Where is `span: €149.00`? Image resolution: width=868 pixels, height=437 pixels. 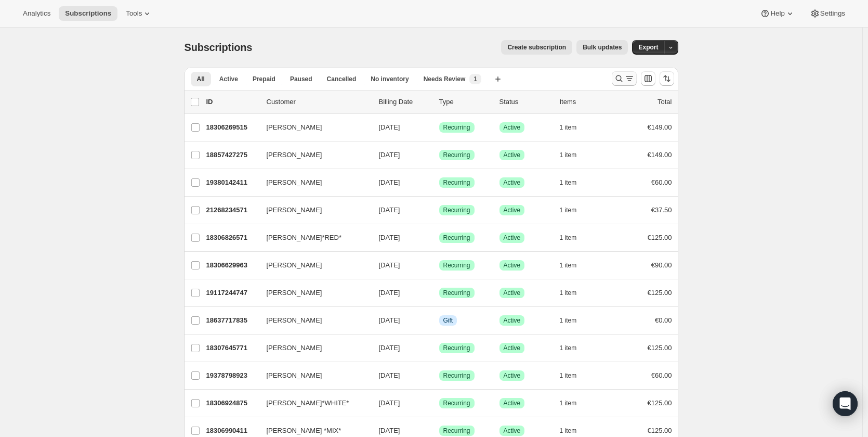 span: €149.00 is located at coordinates (659, 154).